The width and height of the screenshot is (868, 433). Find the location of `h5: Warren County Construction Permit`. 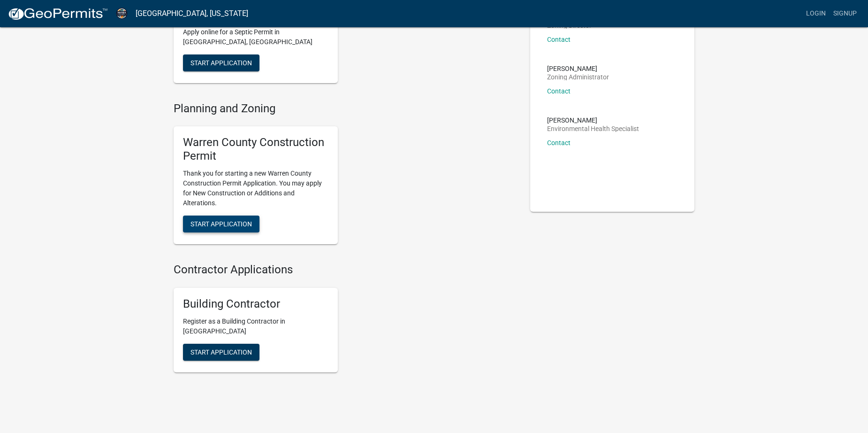

h5: Warren County Construction Permit is located at coordinates (256, 149).